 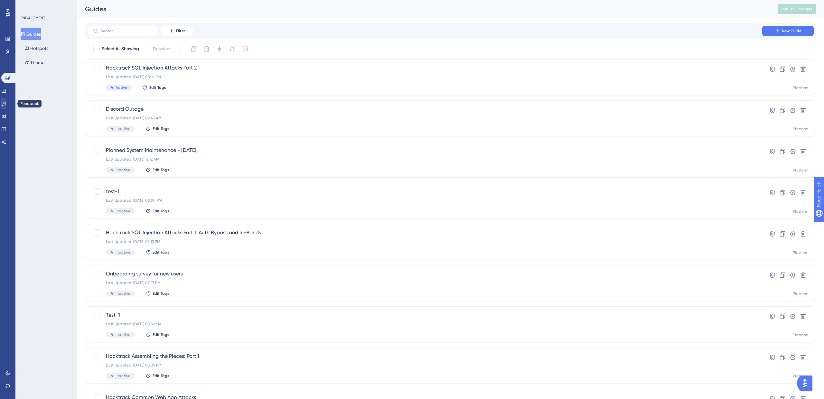 What do you see at coordinates (425, 315) in the screenshot?
I see `span: Test-1` at bounding box center [425, 315].